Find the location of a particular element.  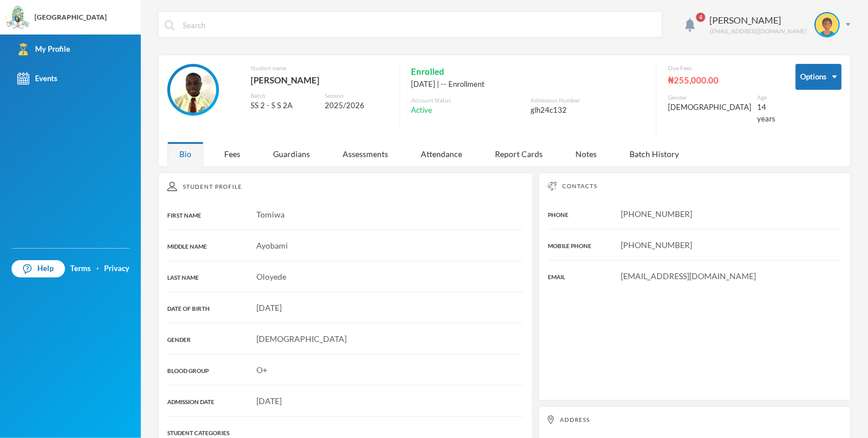

div: Due Fees is located at coordinates (723, 68).